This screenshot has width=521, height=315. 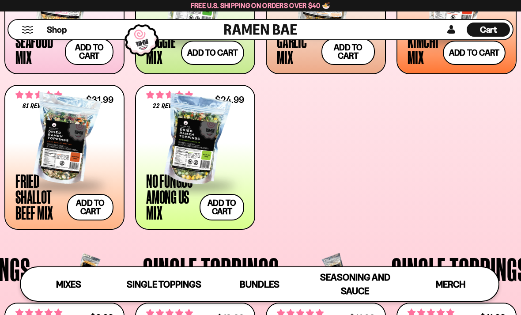 I want to click on span: Shop, so click(x=56, y=30).